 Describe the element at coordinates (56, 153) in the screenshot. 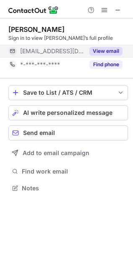

I see `span: Add to email campaign` at that location.